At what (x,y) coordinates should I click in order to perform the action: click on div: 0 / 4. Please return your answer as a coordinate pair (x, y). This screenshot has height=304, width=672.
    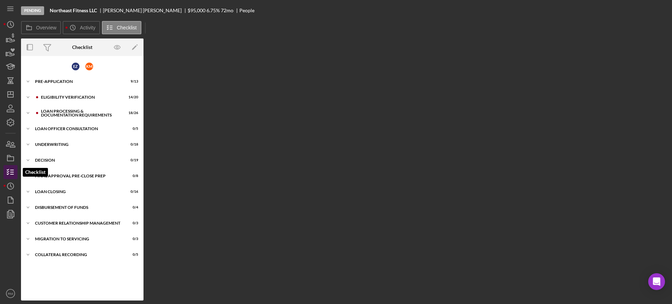
    Looking at the image, I should click on (132, 208).